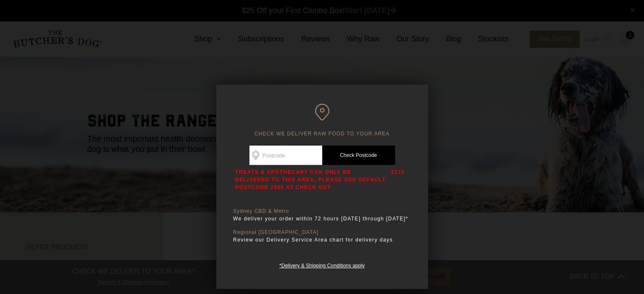 The height and width of the screenshot is (294, 644). I want to click on p: 3172, so click(398, 180).